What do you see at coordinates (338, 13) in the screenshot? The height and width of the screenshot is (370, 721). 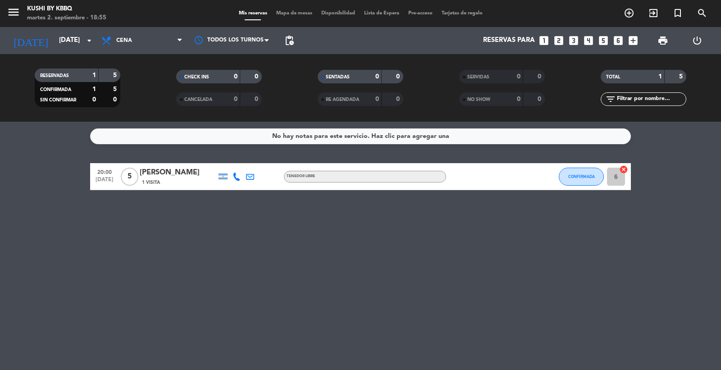 I see `span: Disponibilidad` at bounding box center [338, 13].